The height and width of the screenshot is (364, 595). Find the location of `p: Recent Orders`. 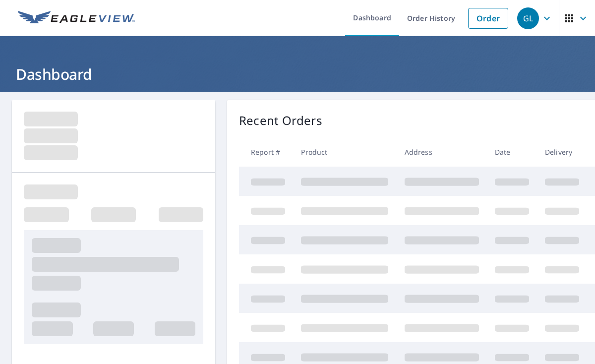

p: Recent Orders is located at coordinates (280, 120).